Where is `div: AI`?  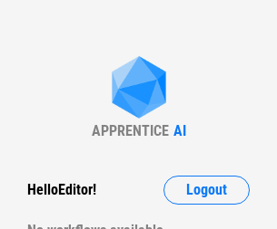
div: AI is located at coordinates (180, 131).